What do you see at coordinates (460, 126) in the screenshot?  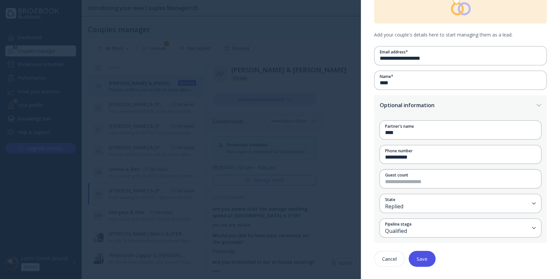 I see `div: Partner's name` at bounding box center [460, 126].